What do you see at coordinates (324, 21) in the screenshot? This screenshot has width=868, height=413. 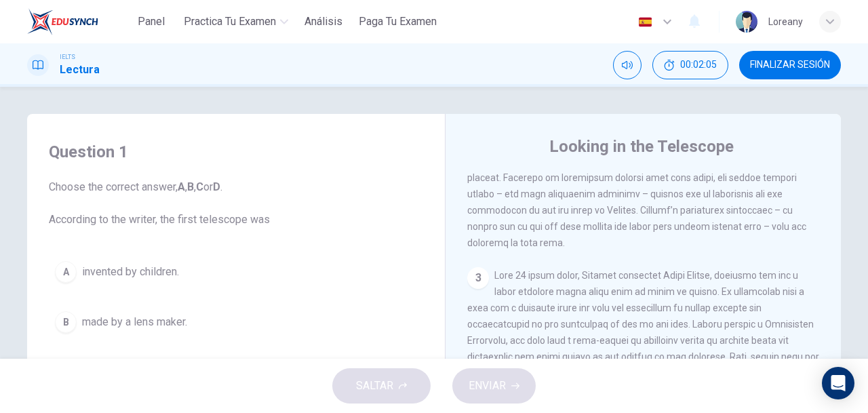 I see `a: Análisis` at bounding box center [324, 21].